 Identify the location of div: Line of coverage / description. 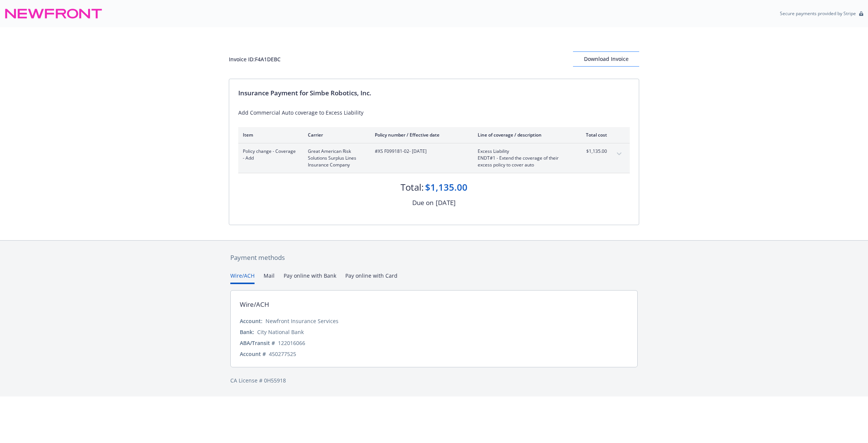
(522, 135).